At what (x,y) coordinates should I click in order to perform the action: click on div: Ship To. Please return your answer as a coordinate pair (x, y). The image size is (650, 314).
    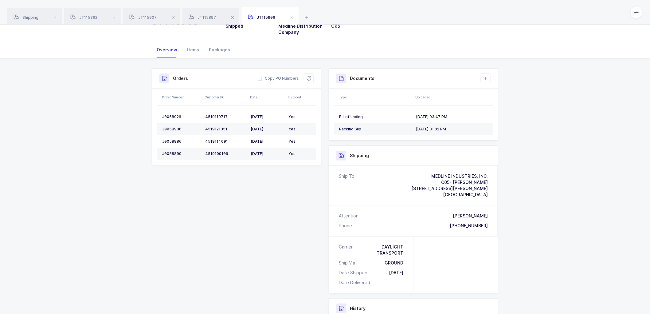
    Looking at the image, I should click on (346, 185).